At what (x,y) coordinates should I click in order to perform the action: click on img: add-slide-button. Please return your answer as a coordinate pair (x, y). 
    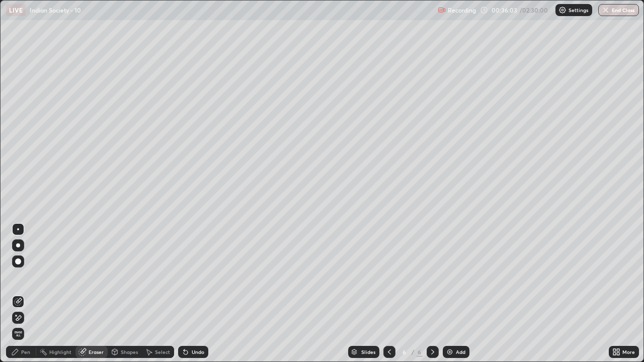
    Looking at the image, I should click on (450, 352).